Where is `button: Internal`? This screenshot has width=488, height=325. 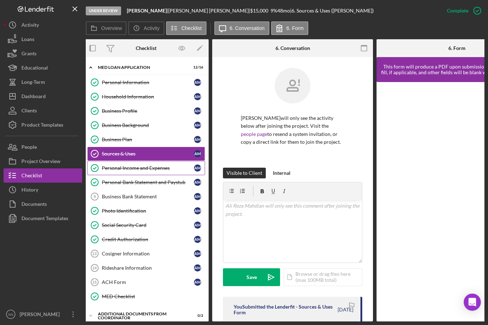 button: Internal is located at coordinates (281, 173).